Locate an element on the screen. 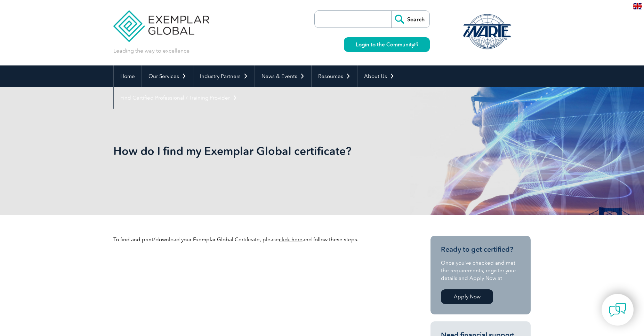 The width and height of the screenshot is (644, 336). a: Find Certified Professional / Training Provider is located at coordinates (179, 98).